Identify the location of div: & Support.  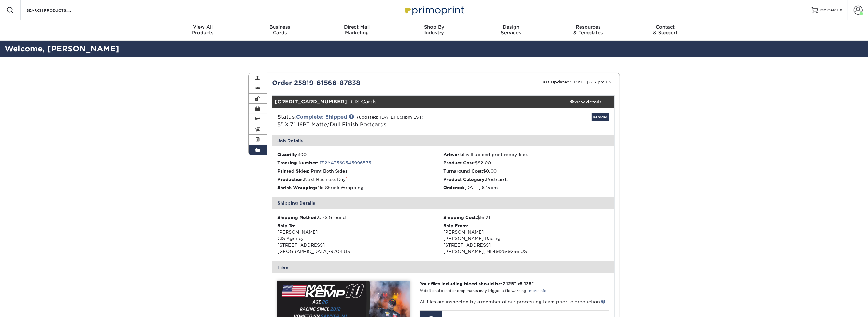
(665, 30).